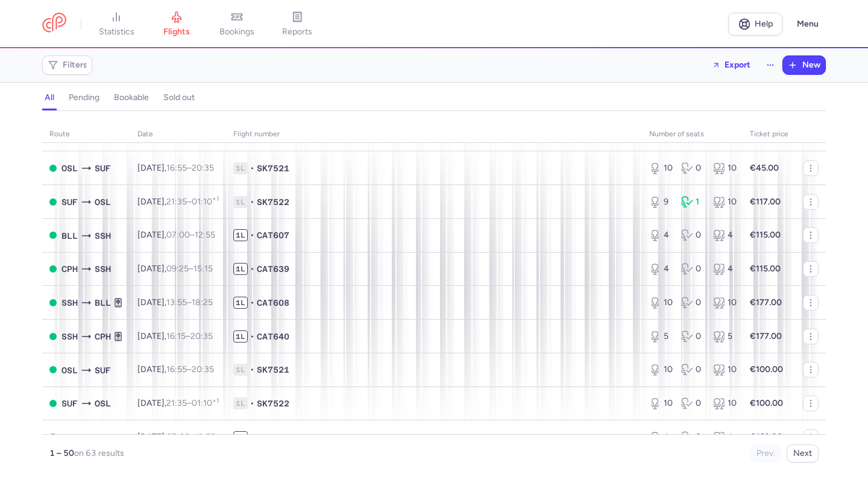  What do you see at coordinates (75, 65) in the screenshot?
I see `span: Filters` at bounding box center [75, 65].